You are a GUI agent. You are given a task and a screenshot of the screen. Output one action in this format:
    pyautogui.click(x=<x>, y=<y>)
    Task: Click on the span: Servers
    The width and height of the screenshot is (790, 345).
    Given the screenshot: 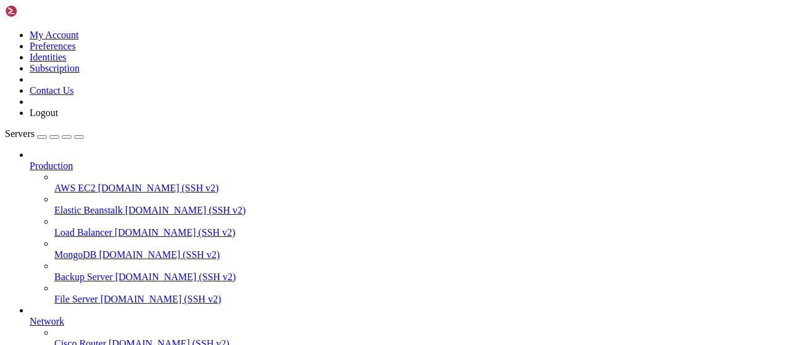 What is the action you would take?
    pyautogui.click(x=20, y=133)
    